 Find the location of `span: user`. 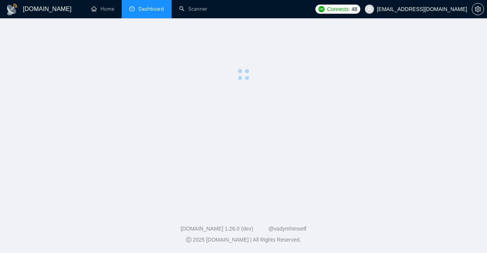

span: user is located at coordinates (369, 9).